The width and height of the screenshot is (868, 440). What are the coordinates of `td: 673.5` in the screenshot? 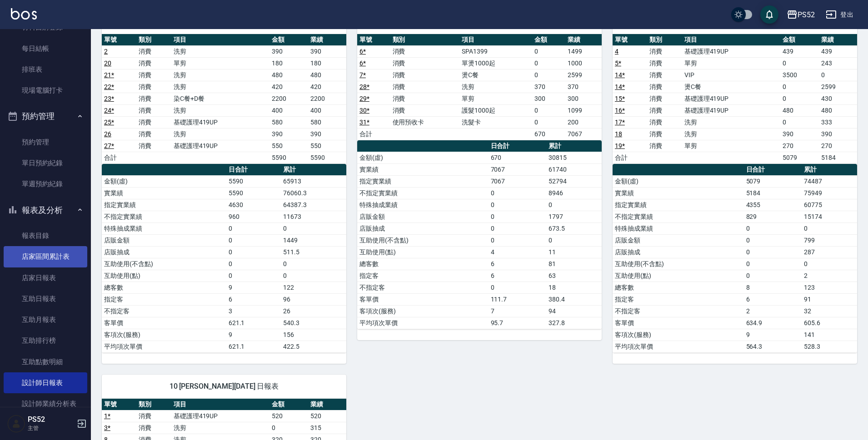 It's located at (574, 228).